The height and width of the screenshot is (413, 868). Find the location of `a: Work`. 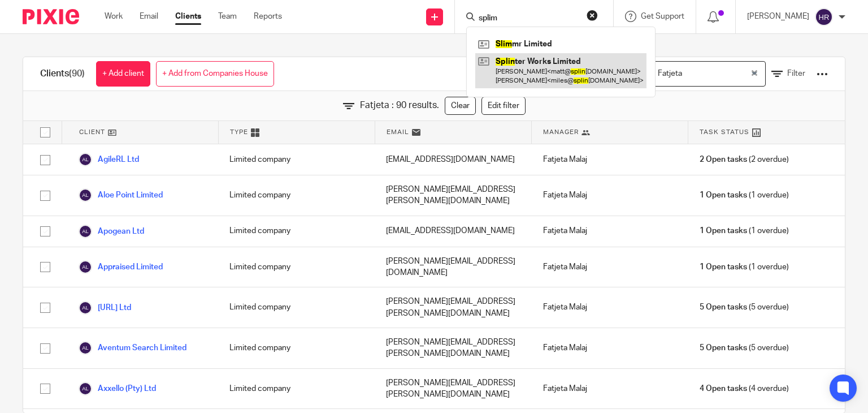

a: Work is located at coordinates (114, 16).